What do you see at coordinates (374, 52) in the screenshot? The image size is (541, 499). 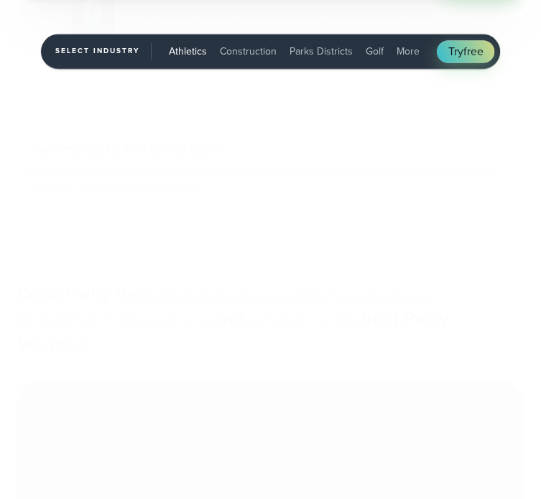 I see `button: Golf` at bounding box center [374, 52].